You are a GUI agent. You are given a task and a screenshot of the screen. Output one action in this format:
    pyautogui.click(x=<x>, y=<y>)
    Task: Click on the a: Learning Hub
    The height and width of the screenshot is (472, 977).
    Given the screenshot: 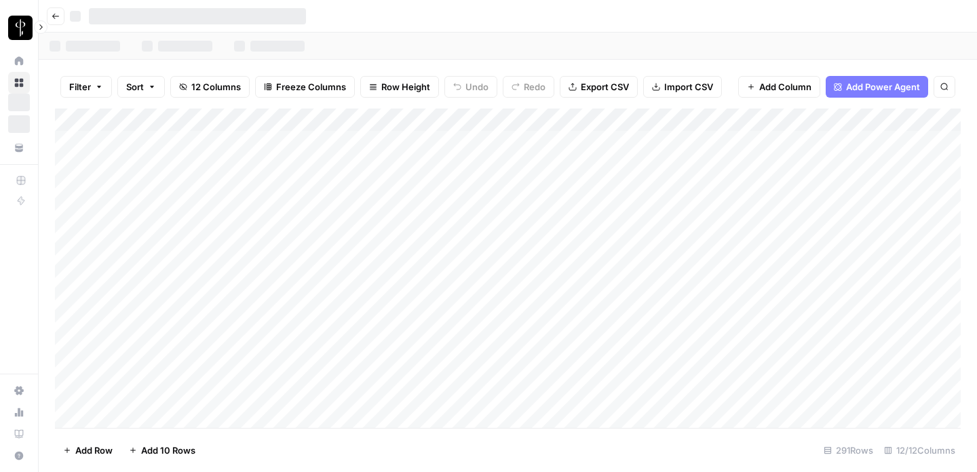 What is the action you would take?
    pyautogui.click(x=19, y=434)
    